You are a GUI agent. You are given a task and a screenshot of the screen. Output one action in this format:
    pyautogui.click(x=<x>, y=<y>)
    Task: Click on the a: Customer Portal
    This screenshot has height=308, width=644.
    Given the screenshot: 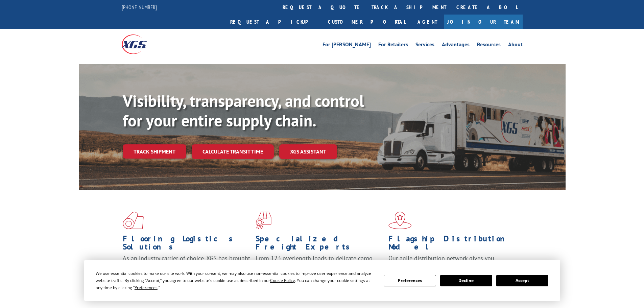 What is the action you would take?
    pyautogui.click(x=367, y=22)
    